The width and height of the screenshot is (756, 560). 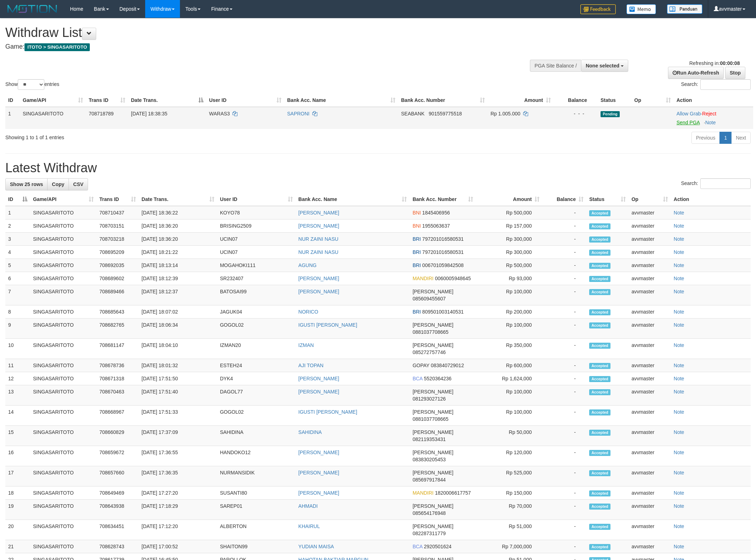 I want to click on td: NURMANSIDIK, so click(x=257, y=476).